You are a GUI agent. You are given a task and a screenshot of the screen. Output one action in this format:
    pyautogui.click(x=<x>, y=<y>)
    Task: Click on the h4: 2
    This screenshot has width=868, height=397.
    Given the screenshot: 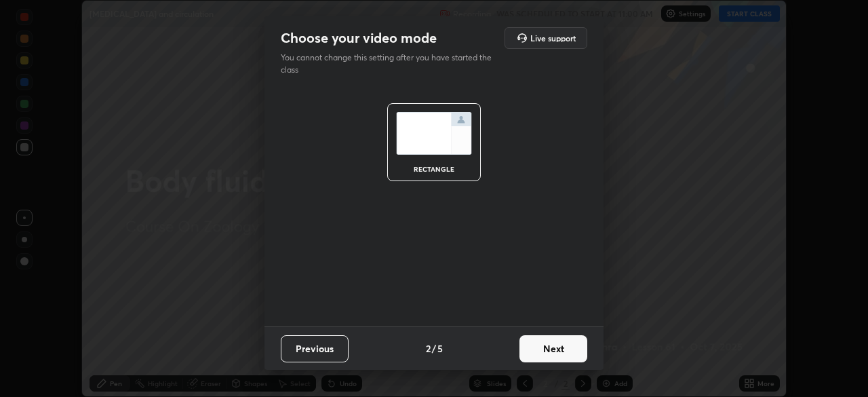 What is the action you would take?
    pyautogui.click(x=428, y=348)
    